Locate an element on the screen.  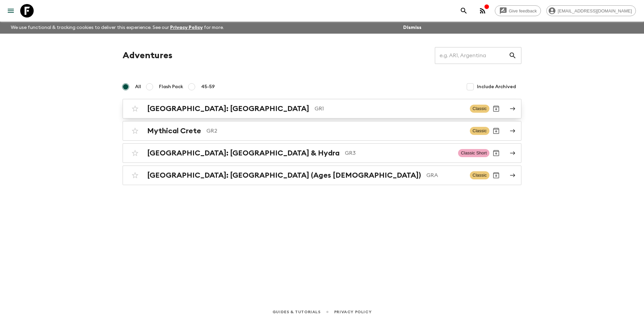
h1: Adventures is located at coordinates (148, 56).